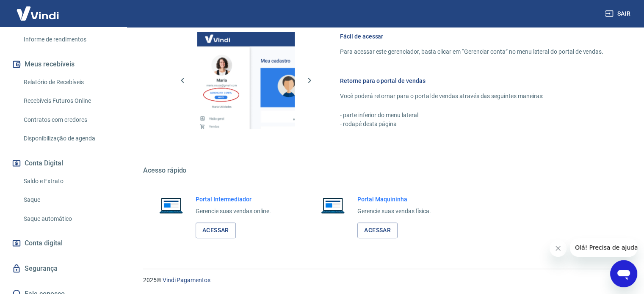  Describe the element at coordinates (38, 9) in the screenshot. I see `span: Olá! Precisa de ajuda?` at that location.